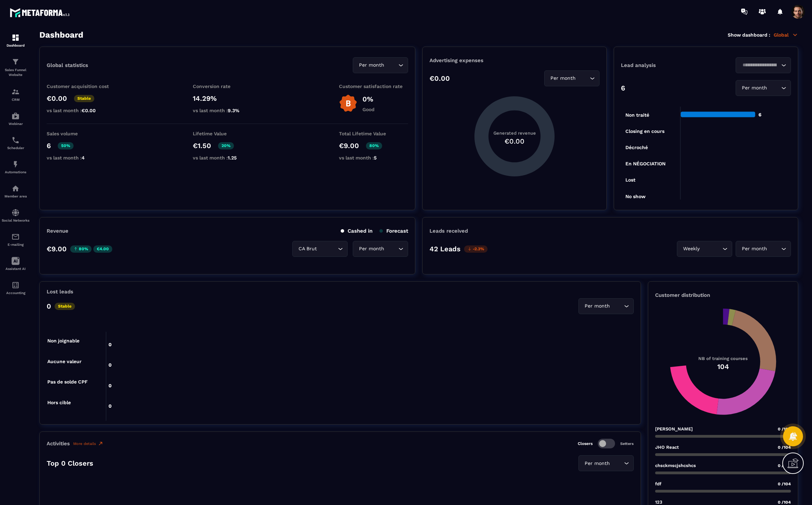 This screenshot has height=505, width=812. I want to click on a: social-networksocial-networkSocial Networks, so click(16, 215).